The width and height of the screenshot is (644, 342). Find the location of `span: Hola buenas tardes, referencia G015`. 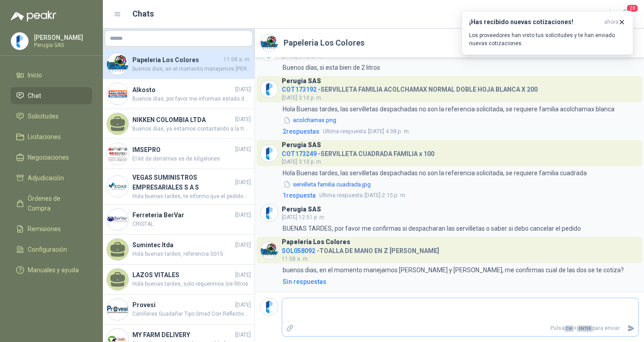

span: Hola buenas tardes, referencia G015 is located at coordinates (192, 254).